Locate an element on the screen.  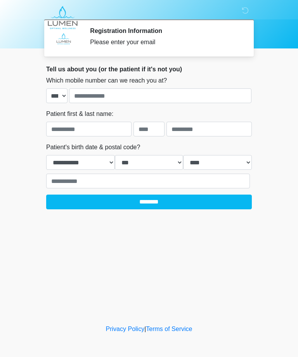
a: Privacy Policy is located at coordinates (125, 329).